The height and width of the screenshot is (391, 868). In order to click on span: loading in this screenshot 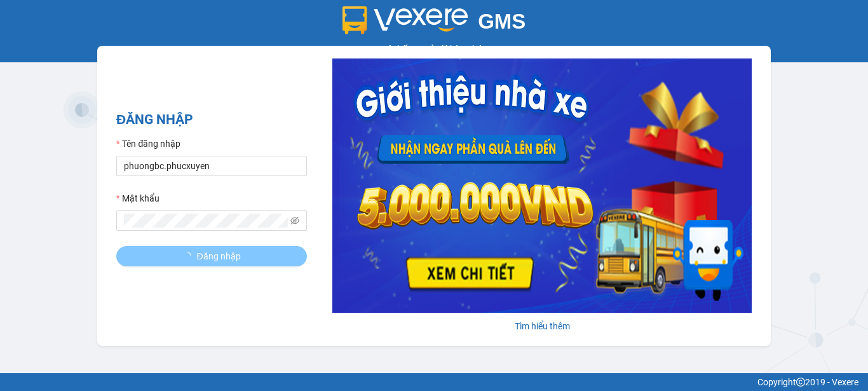, I will do `click(189, 256)`.